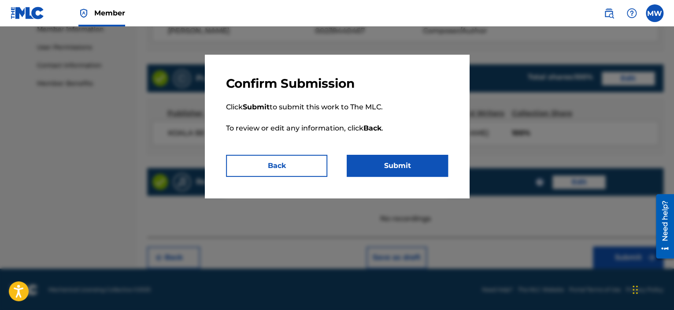  Describe the element at coordinates (84, 13) in the screenshot. I see `img: Top Rightsholder` at that location.